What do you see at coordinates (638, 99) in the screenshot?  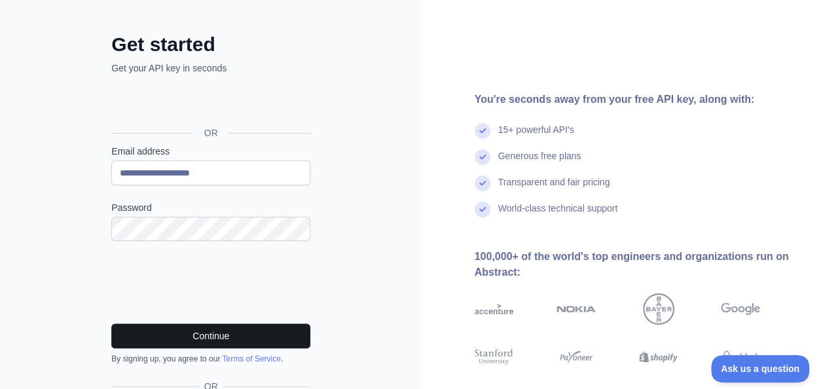 I see `div: You're seconds away from your free API key, along with:` at bounding box center [638, 99].